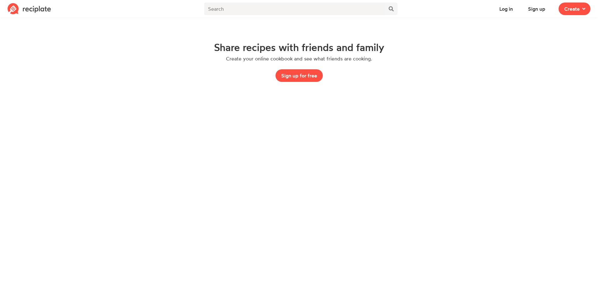 This screenshot has width=598, height=291. Describe the element at coordinates (571, 9) in the screenshot. I see `span: Create` at that location.